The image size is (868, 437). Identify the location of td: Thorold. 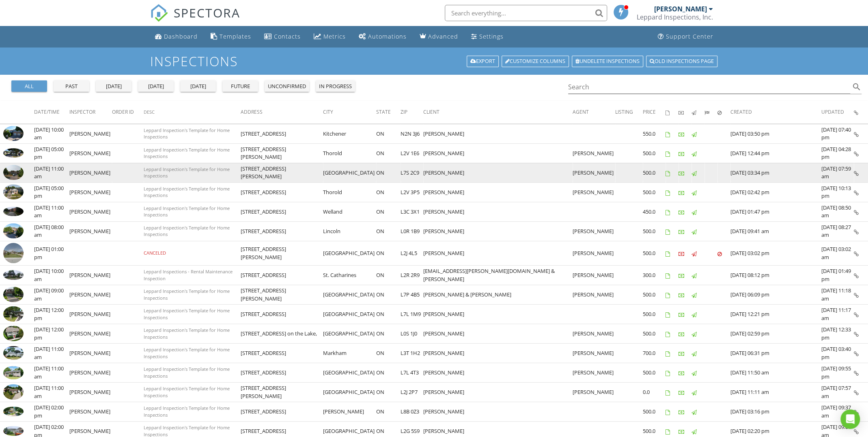
(349, 192).